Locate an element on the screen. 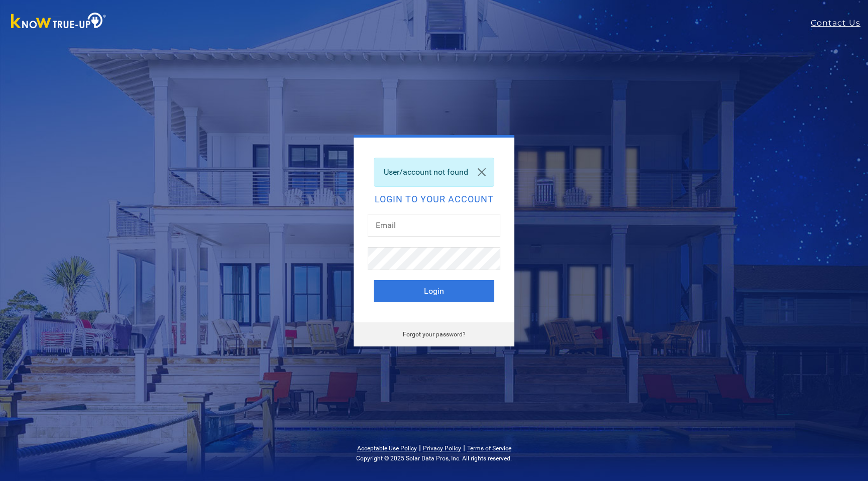 The image size is (868, 481). a: Terms of Service is located at coordinates (489, 448).